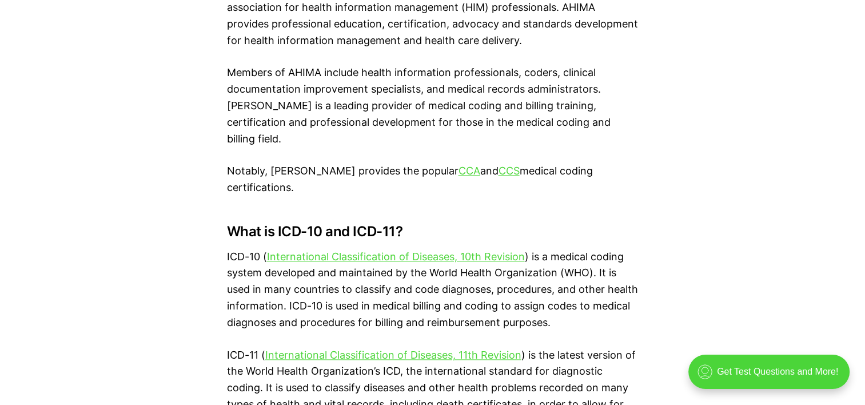 The image size is (865, 405). I want to click on a: International Classification of Diseases, 11th Revision, so click(394, 355).